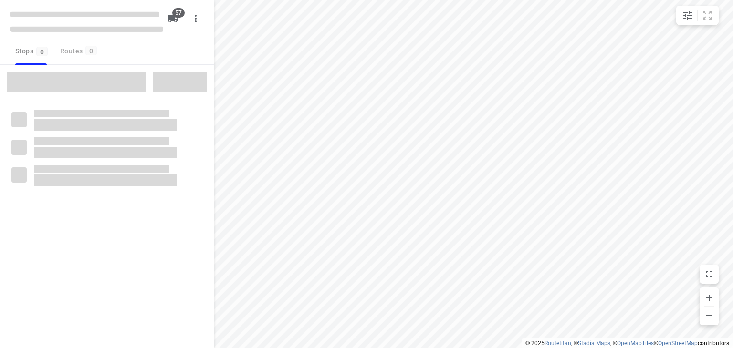  I want to click on a: OpenStreetMap, so click(678, 344).